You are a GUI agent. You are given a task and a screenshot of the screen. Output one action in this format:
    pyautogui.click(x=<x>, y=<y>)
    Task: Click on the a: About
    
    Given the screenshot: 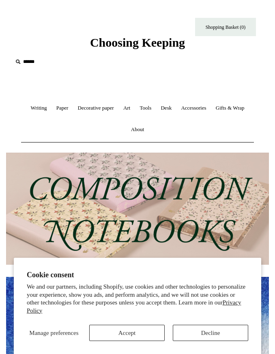 What is the action you would take?
    pyautogui.click(x=138, y=130)
    